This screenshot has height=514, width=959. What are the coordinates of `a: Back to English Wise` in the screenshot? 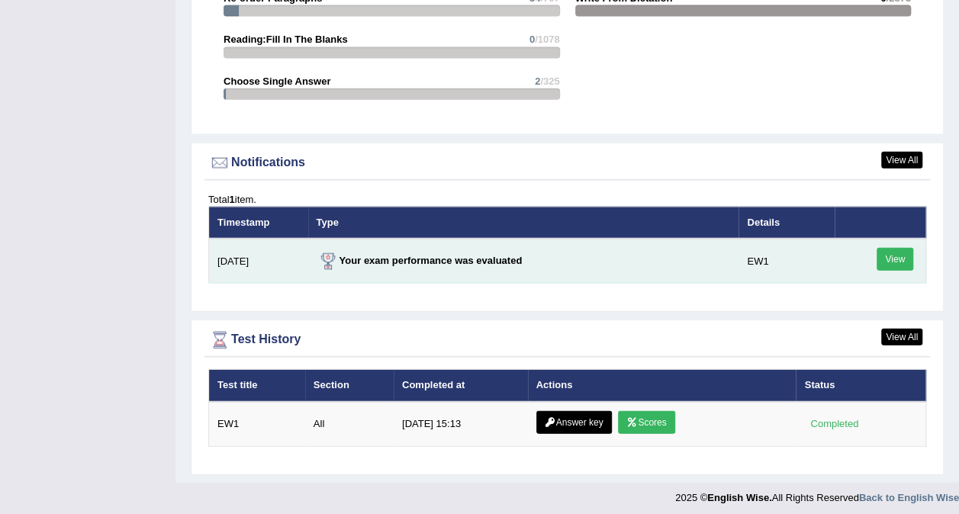 It's located at (908, 497).